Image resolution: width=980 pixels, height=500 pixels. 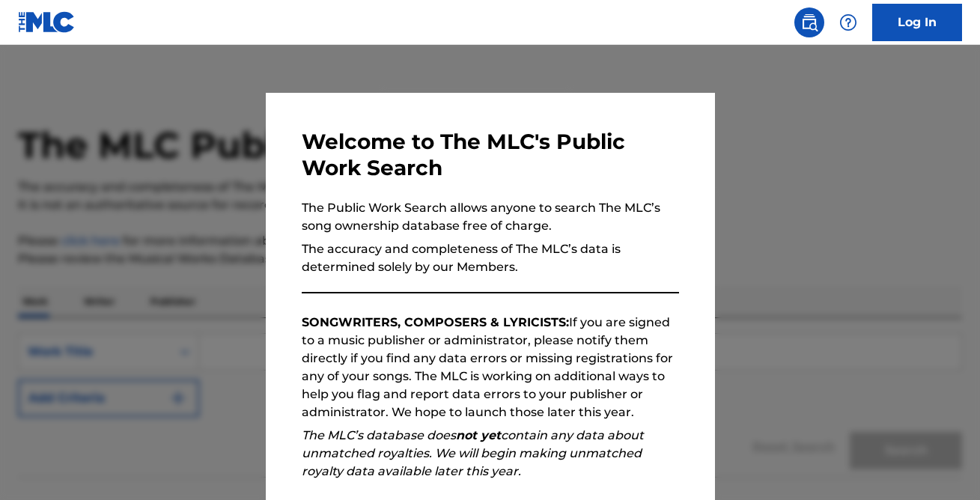 What do you see at coordinates (46, 22) in the screenshot?
I see `img: MLC Logo` at bounding box center [46, 22].